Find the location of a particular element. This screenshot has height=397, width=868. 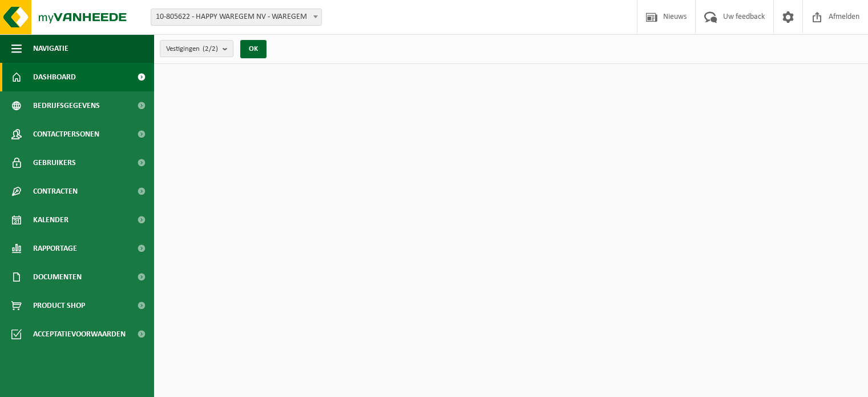

span: Acceptatievoorwaarden is located at coordinates (79, 334).